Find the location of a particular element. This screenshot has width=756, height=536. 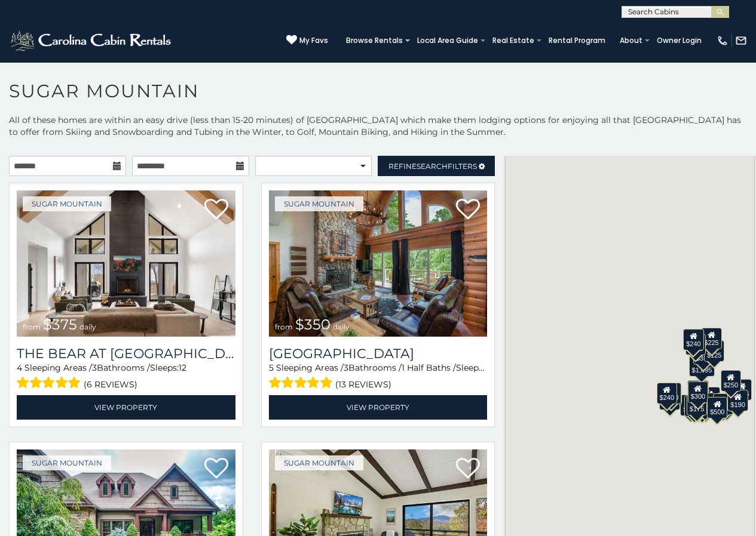

div: $250 is located at coordinates (731, 381).